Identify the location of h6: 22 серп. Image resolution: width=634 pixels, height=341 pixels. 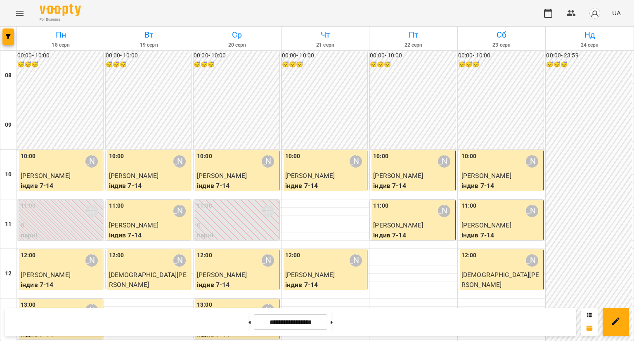
(413, 45).